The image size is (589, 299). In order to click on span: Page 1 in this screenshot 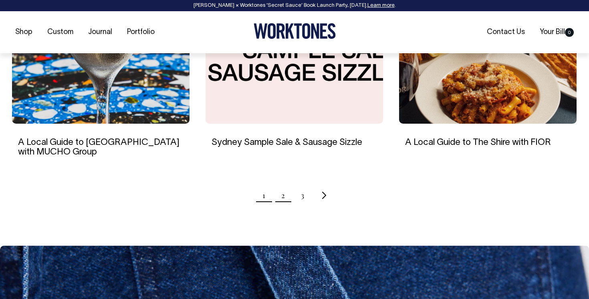, I will do `click(263, 195)`.